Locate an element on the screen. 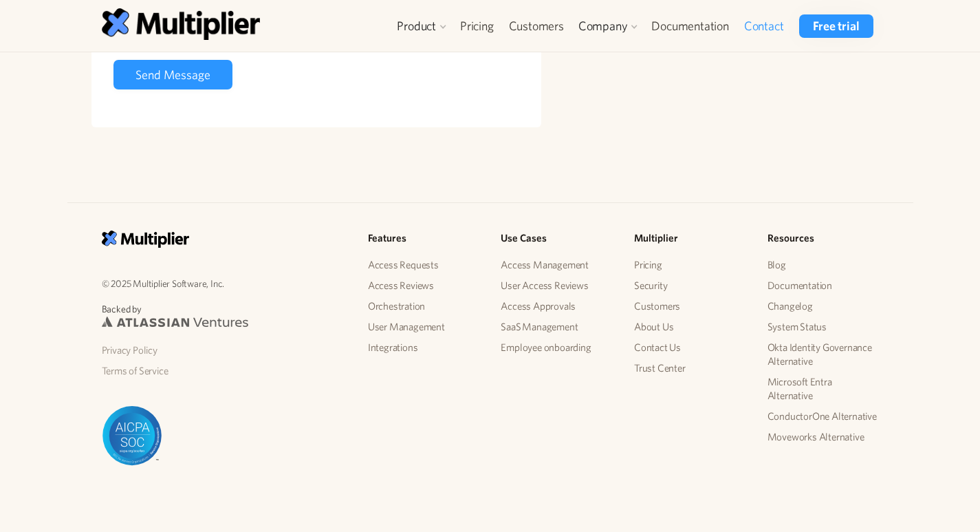 The image size is (980, 532). h5: Resources is located at coordinates (823, 238).